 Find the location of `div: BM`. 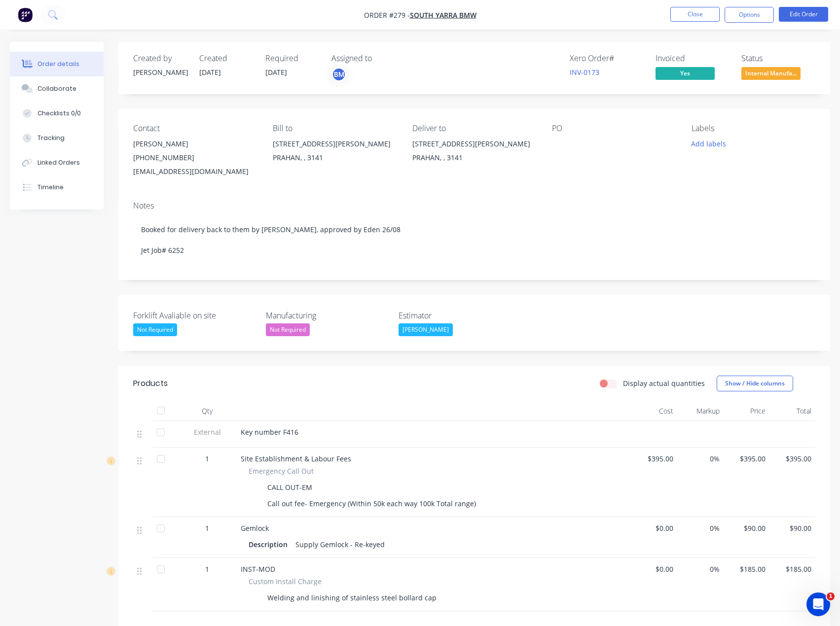

div: BM is located at coordinates (339, 74).